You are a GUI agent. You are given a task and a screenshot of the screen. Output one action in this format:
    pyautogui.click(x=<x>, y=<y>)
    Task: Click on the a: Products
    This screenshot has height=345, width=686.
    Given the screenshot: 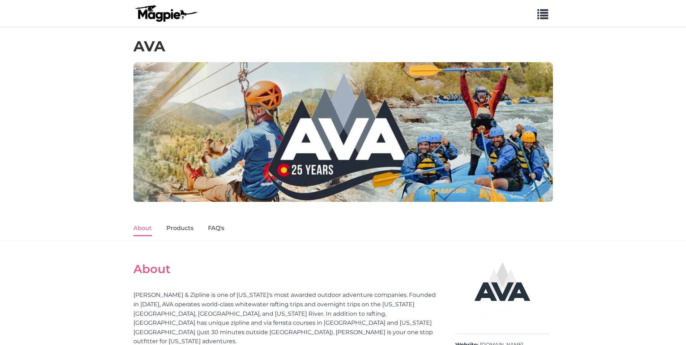 What is the action you would take?
    pyautogui.click(x=180, y=229)
    